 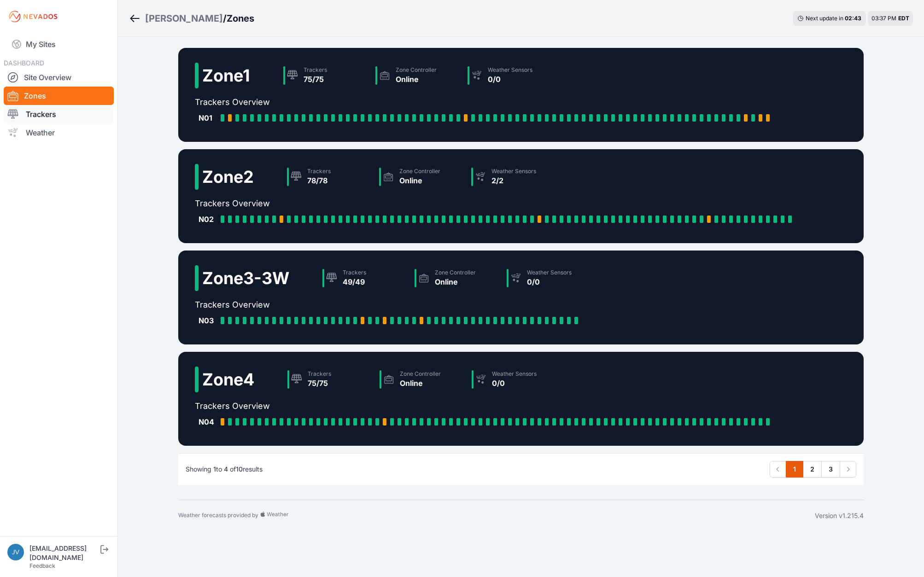 What do you see at coordinates (58, 78) in the screenshot?
I see `a: Site Overview` at bounding box center [58, 78].